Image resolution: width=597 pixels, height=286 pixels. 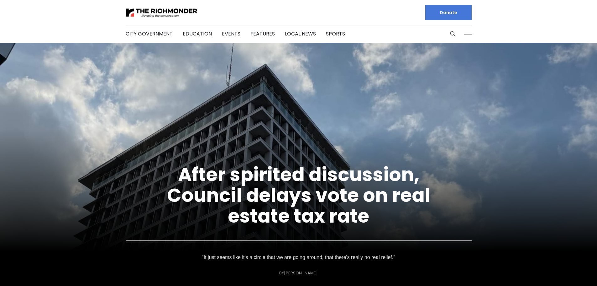 What do you see at coordinates (448, 13) in the screenshot?
I see `a: Donate` at bounding box center [448, 13].